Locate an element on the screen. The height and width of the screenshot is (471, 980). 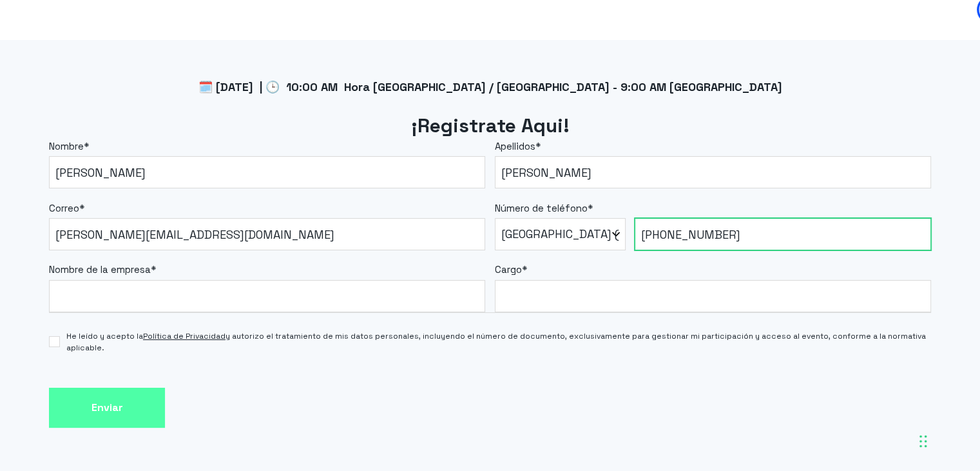
span: Apellidos is located at coordinates (515, 145).